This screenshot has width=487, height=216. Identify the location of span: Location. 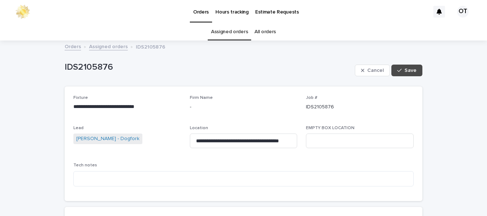
(199, 128).